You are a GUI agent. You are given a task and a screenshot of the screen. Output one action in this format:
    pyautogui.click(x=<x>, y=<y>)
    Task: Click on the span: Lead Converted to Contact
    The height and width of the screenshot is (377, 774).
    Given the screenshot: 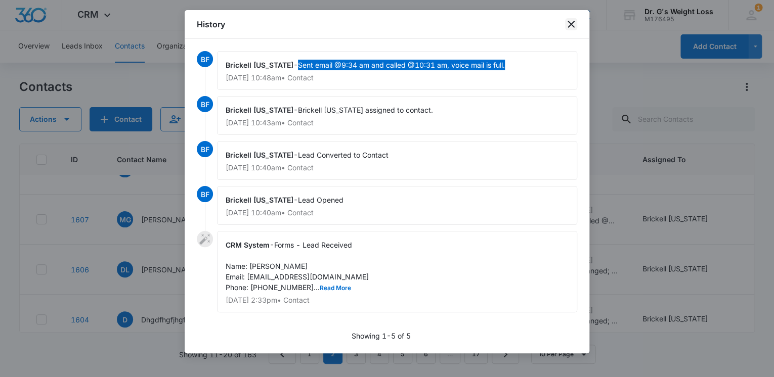 What is the action you would take?
    pyautogui.click(x=343, y=155)
    